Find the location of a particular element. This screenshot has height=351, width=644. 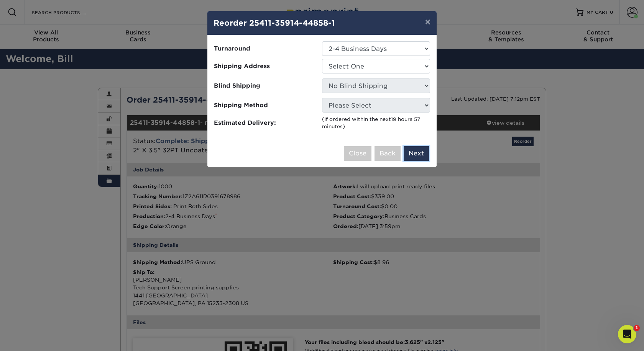

span: Estimated Delivery: is located at coordinates (265, 123).